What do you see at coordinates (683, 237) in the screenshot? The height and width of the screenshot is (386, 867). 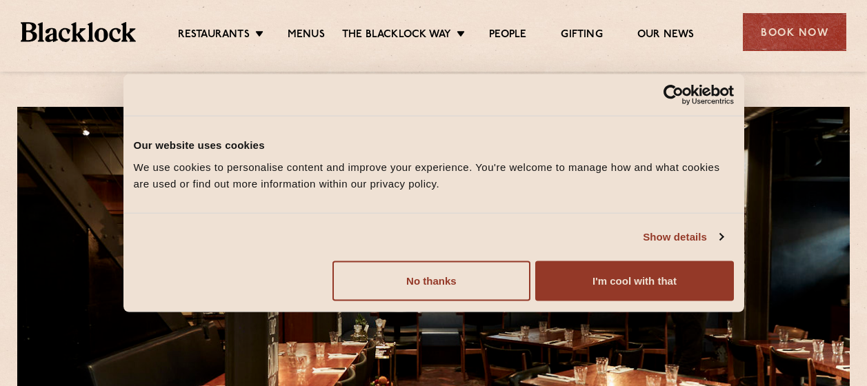 I see `a: Show details` at bounding box center [683, 237].